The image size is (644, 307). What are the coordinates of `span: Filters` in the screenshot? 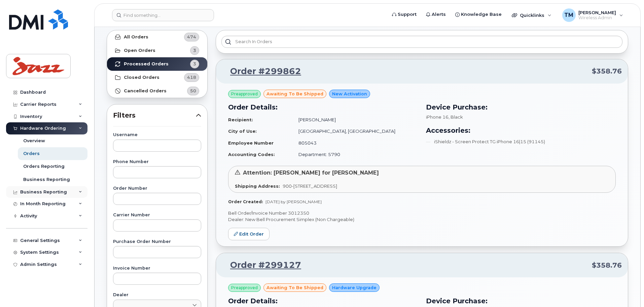 It's located at (154, 115).